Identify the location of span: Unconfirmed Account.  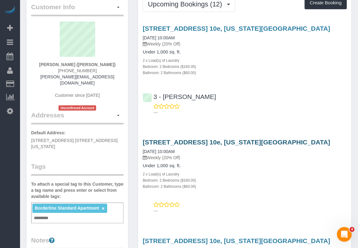
(77, 108).